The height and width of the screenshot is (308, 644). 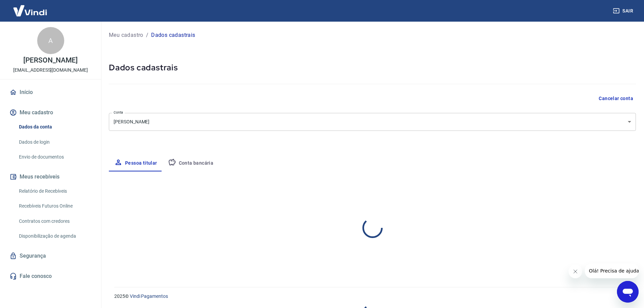 What do you see at coordinates (54, 127) in the screenshot?
I see `a: Dados da conta` at bounding box center [54, 127].